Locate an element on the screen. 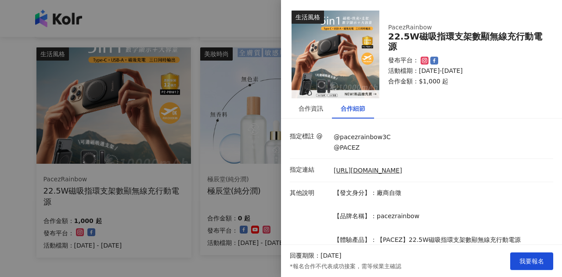  p: 指定標註 @ is located at coordinates (310, 137).